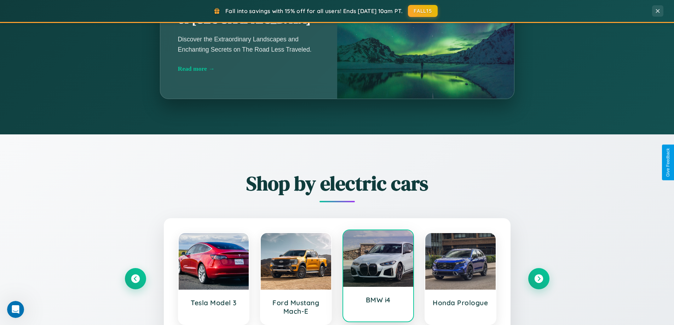 This screenshot has height=325, width=674. Describe the element at coordinates (296, 307) in the screenshot. I see `h3: Ford Mustang Mach-E` at that location.